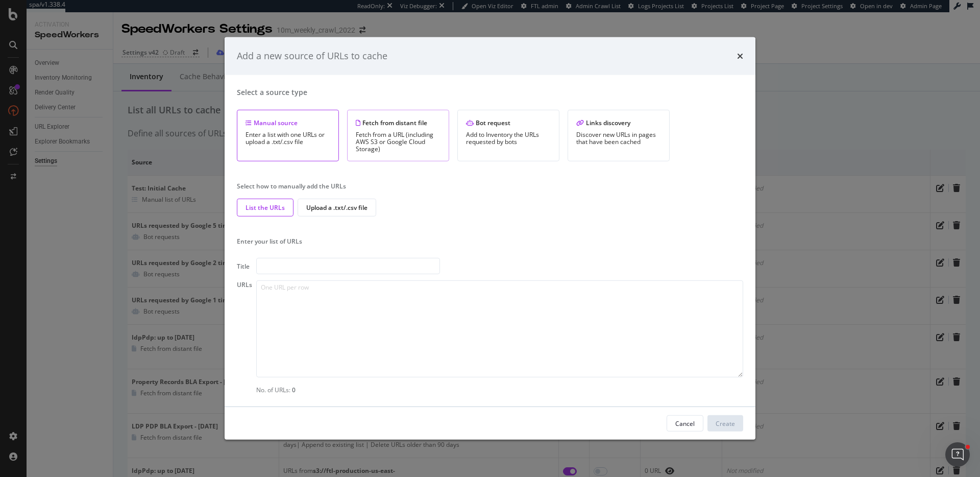 Image resolution: width=980 pixels, height=477 pixels. What do you see at coordinates (726, 424) in the screenshot?
I see `div: Create` at bounding box center [726, 424].